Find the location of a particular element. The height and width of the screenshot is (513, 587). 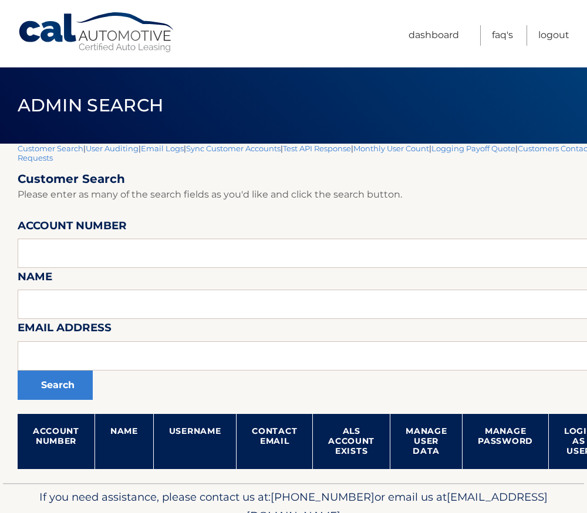

button: Search is located at coordinates (55, 385).